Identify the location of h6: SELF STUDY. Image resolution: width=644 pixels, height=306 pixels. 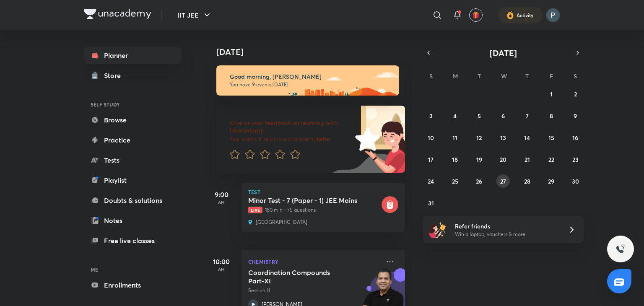
(133, 104).